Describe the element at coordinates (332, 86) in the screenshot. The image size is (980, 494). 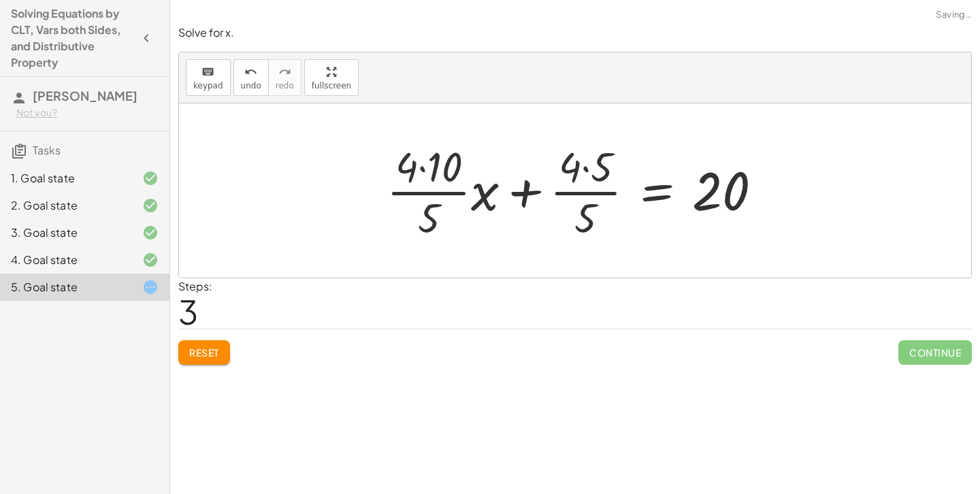
I see `span: fullscreen` at that location.